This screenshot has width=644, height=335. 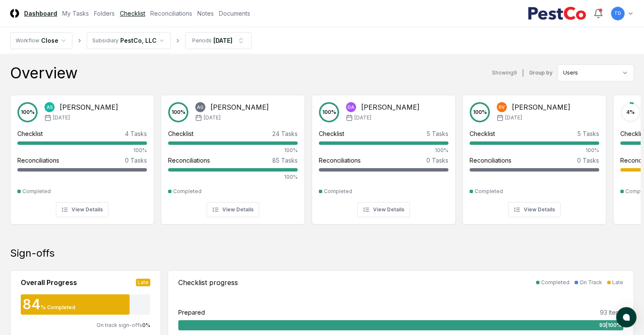 What do you see at coordinates (136, 133) in the screenshot?
I see `div: 4 Tasks` at bounding box center [136, 133].